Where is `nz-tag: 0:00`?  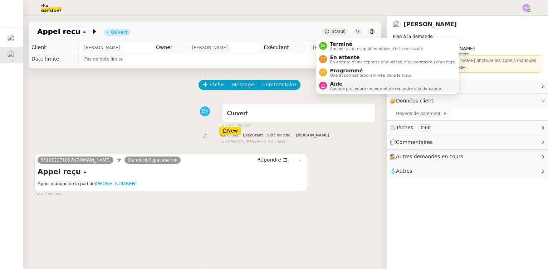
nz-tag: 0:00 is located at coordinates (426, 128).